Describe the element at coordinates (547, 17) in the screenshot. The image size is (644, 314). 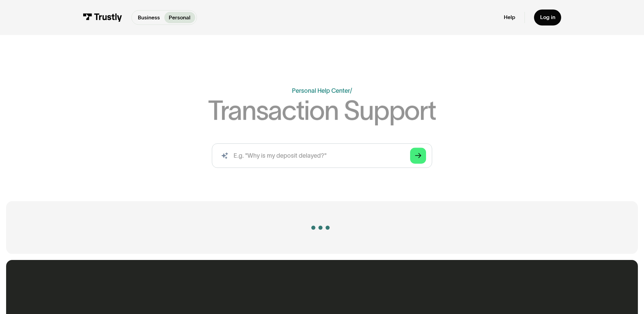
I see `div: Log in` at that location.